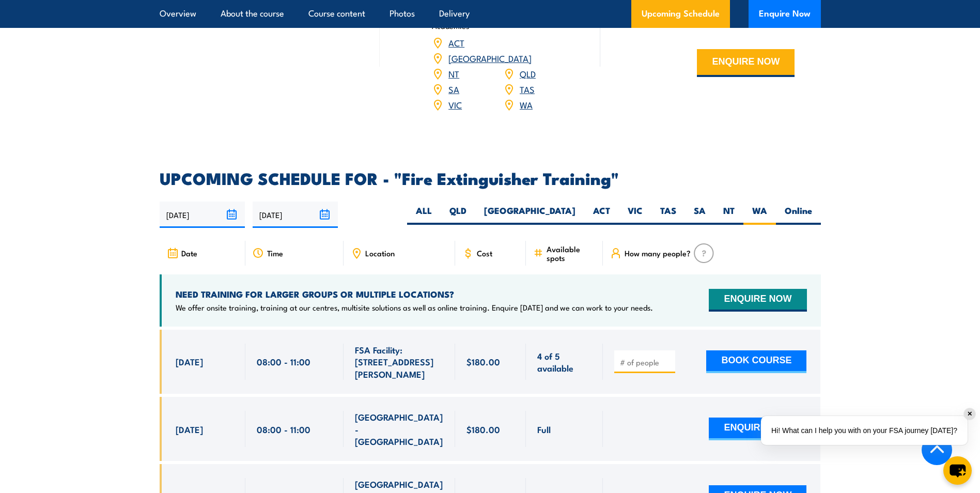 This screenshot has width=980, height=493. I want to click on span: Date, so click(189, 252).